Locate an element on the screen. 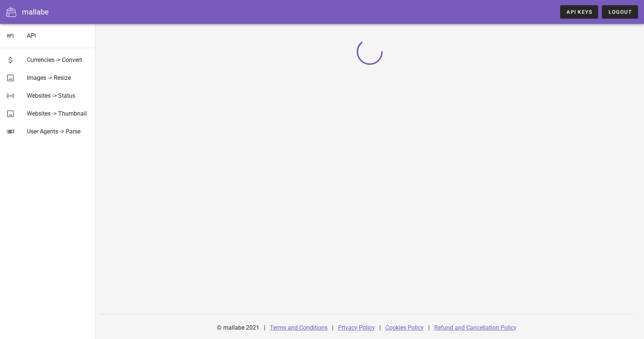  div: Currencies -> Convert is located at coordinates (58, 60).